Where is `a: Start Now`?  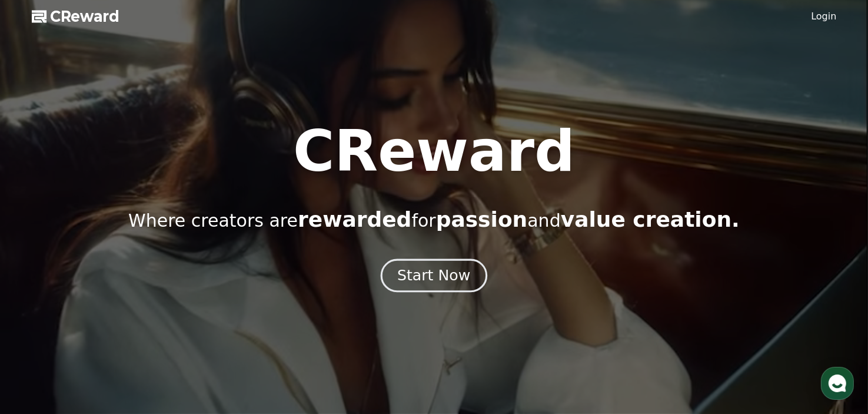
a: Start Now is located at coordinates (434, 277).